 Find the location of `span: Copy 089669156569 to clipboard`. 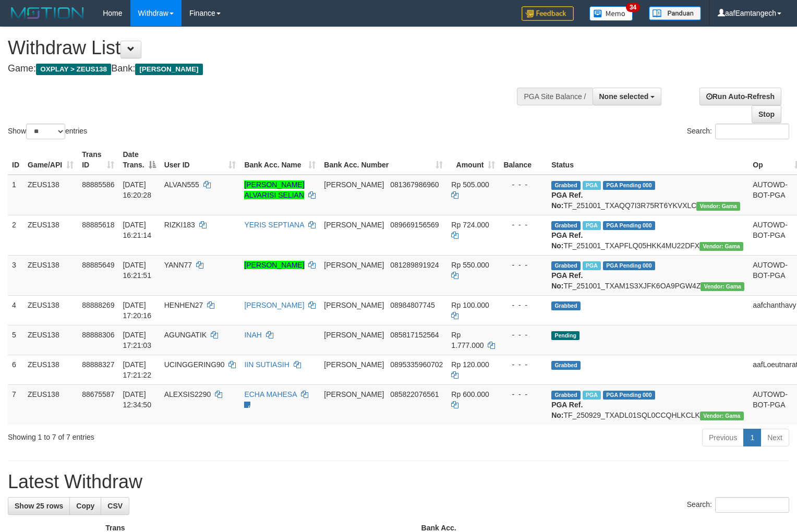

span: Copy 089669156569 to clipboard is located at coordinates (414, 224).